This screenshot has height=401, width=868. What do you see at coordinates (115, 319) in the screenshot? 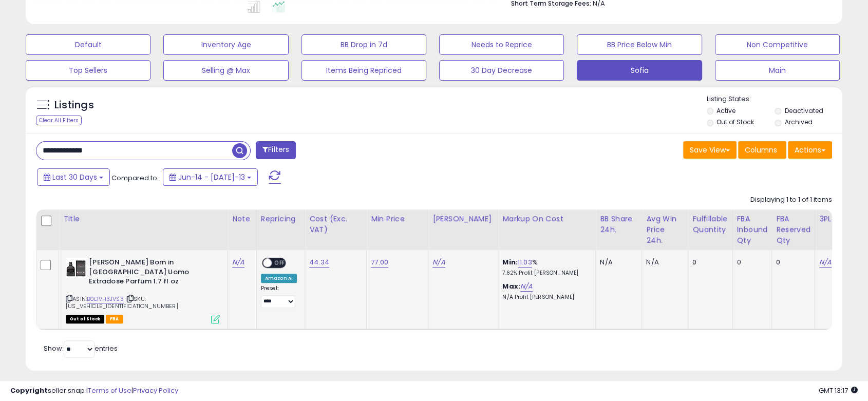
I see `span: FBA` at bounding box center [115, 319].